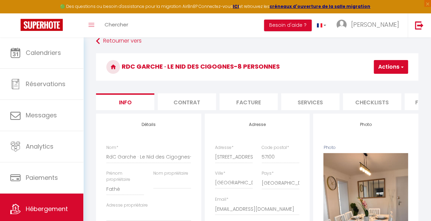 The image size is (431, 221). What do you see at coordinates (257, 41) in the screenshot?
I see `a: Retourner vers` at bounding box center [257, 41].